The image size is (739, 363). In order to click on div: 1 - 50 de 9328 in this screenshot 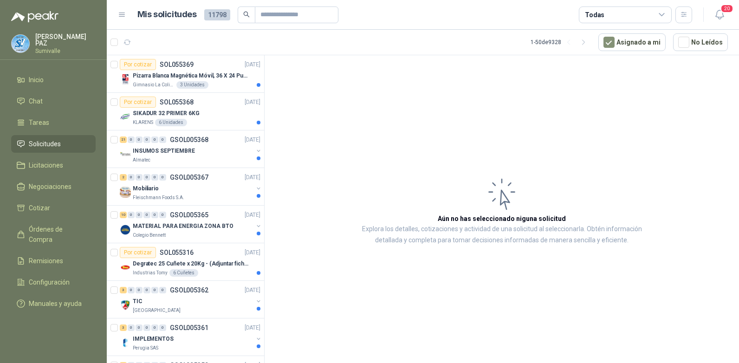, I will do `click(561, 42)`.